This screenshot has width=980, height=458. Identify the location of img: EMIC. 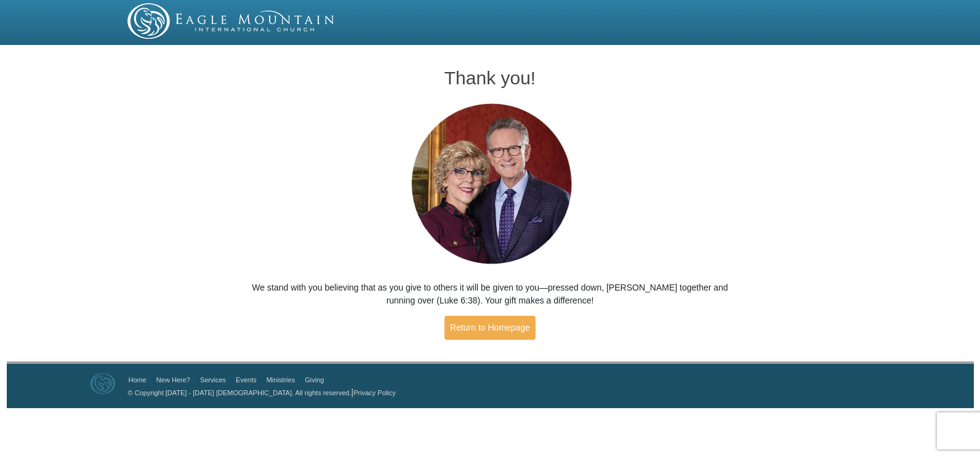
(231, 21).